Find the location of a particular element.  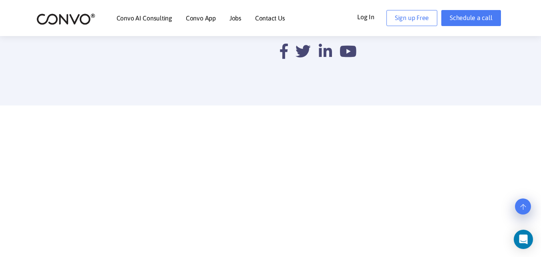

a: Schedule a call is located at coordinates (471, 18).